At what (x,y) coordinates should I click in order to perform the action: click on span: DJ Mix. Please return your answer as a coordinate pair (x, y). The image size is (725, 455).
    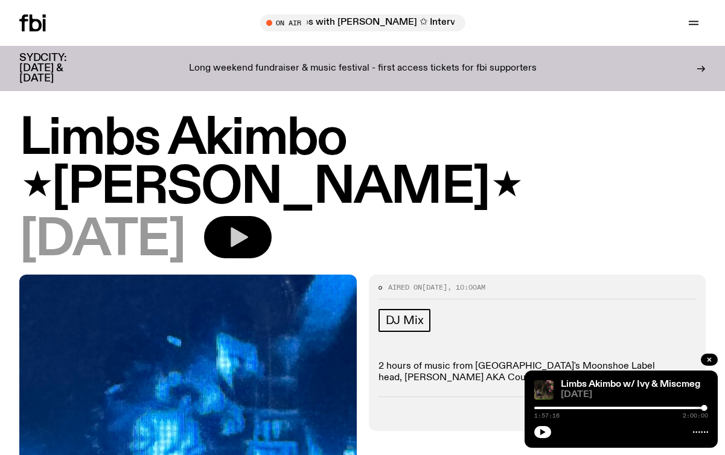
    Looking at the image, I should click on (405, 321).